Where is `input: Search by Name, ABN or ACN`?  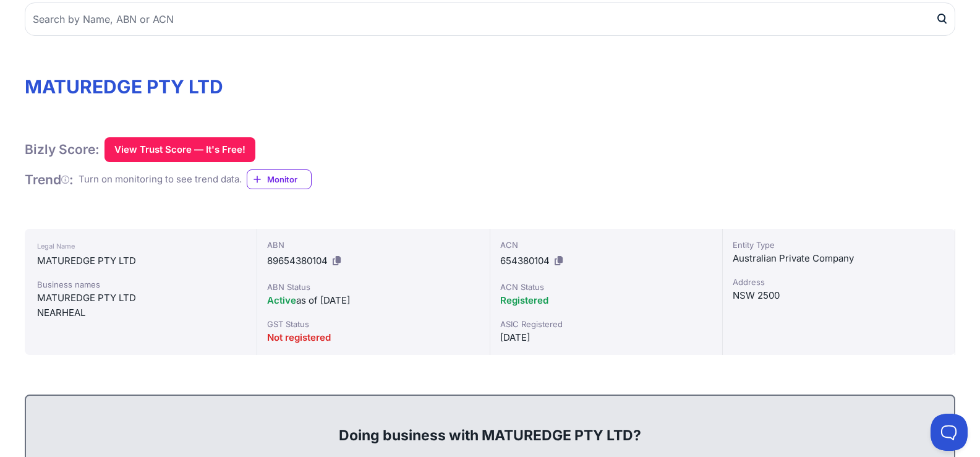
input: Search by Name, ABN or ACN is located at coordinates (490, 20).